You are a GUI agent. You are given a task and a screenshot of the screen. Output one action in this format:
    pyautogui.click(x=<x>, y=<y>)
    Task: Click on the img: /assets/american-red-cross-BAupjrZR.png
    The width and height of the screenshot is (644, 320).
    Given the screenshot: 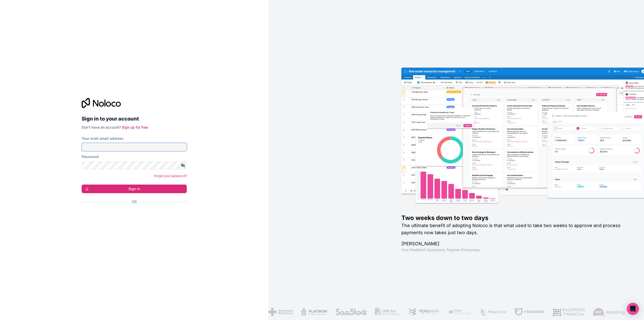 What is the action you would take?
    pyautogui.click(x=280, y=312)
    